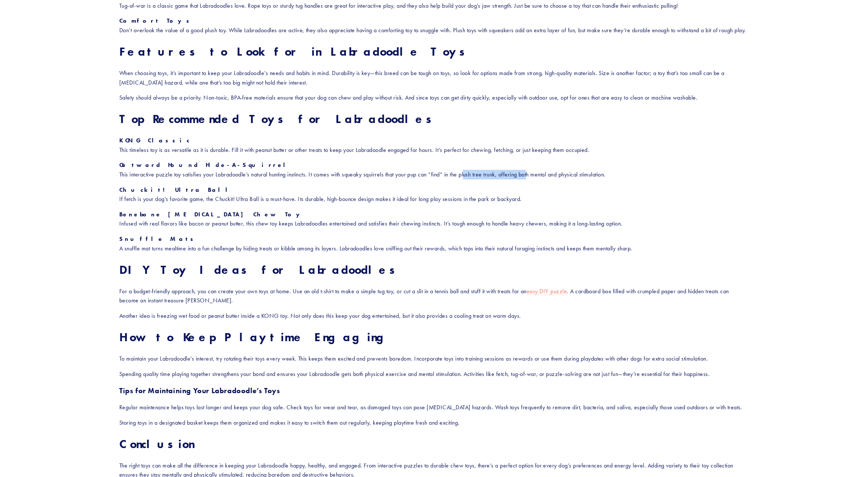  I want to click on p: Spending quality time playing together strengthens your bond and ensures your Labradoodle gets bo..., so click(434, 374).